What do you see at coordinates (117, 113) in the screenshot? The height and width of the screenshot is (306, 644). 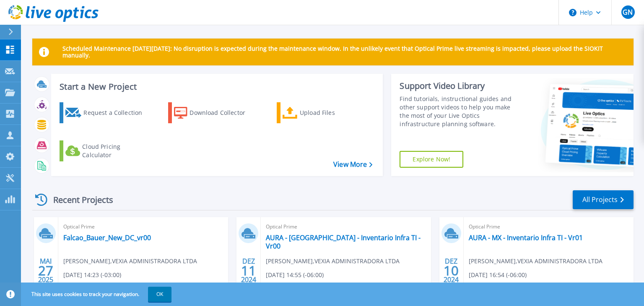 I see `div: Request a Collection` at bounding box center [117, 113].